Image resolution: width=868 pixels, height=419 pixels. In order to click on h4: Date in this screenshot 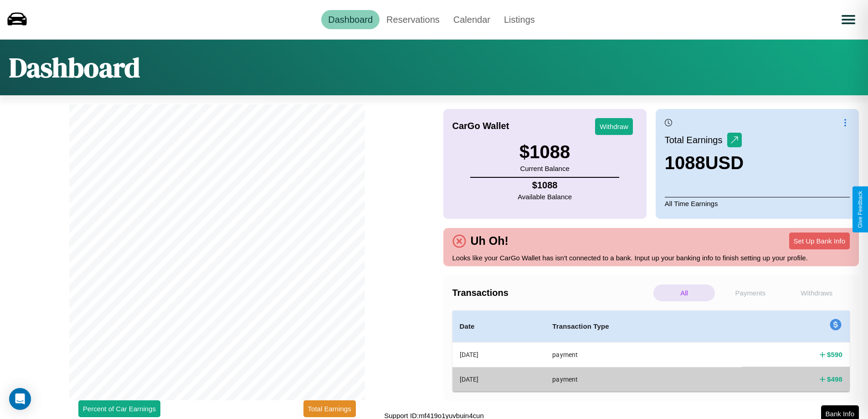, I will do `click(499, 327)`.